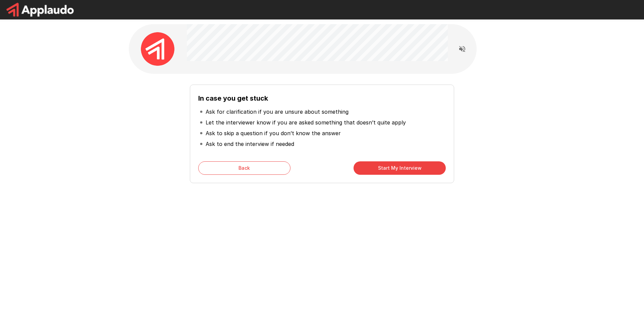 The width and height of the screenshot is (644, 317). I want to click on button: Read questions aloud, so click(462, 49).